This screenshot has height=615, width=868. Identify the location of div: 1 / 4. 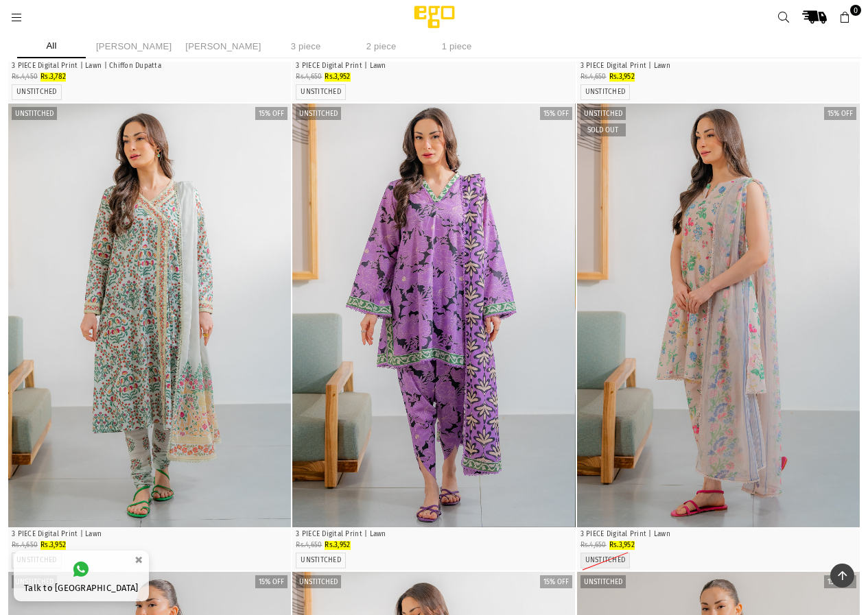
(150, 315).